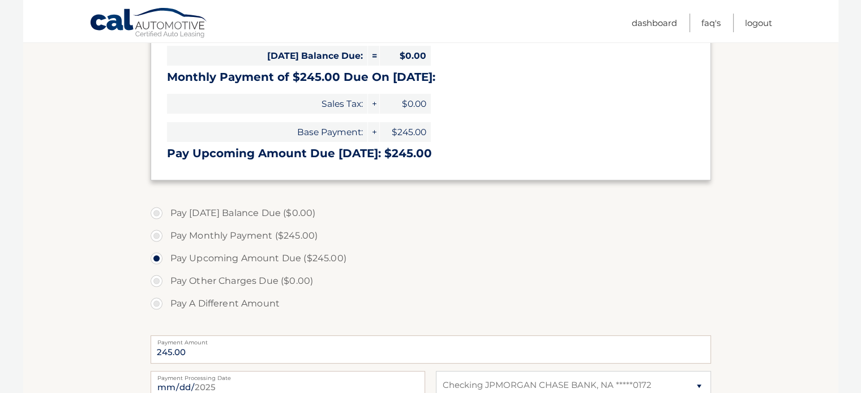  Describe the element at coordinates (267, 132) in the screenshot. I see `span: Base Payment:` at that location.